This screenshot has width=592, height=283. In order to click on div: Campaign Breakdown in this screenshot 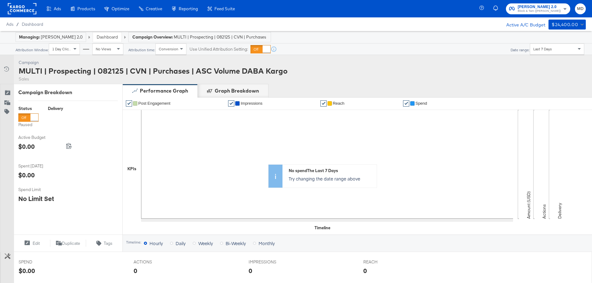, I will do `click(68, 92)`.